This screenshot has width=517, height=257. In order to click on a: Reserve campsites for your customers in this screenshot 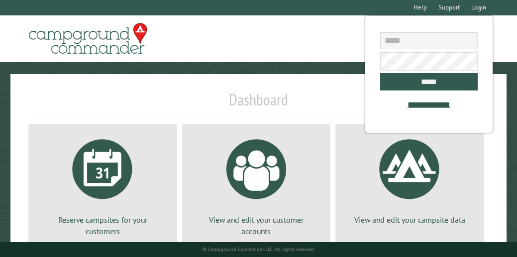, I will do `click(102, 184)`.